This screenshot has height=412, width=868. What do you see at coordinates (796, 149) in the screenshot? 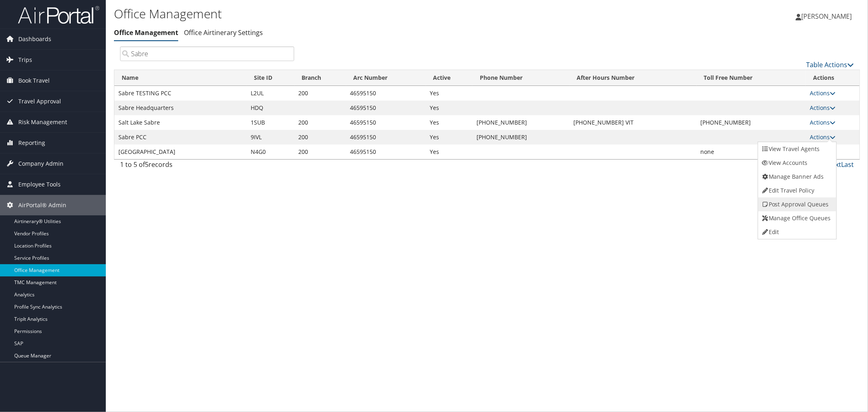
I see `a: View Travel Agents` at bounding box center [796, 149].